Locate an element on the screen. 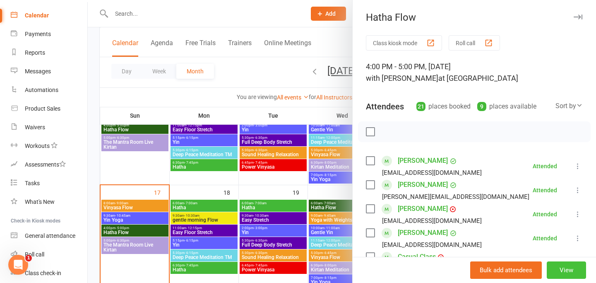 The image size is (596, 283). span: 1 is located at coordinates (29, 258).